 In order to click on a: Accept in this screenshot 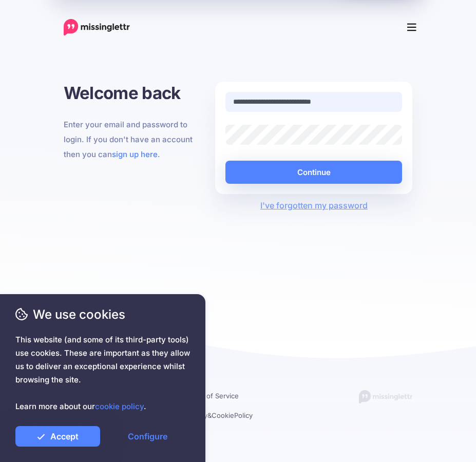, I will do `click(57, 436)`.